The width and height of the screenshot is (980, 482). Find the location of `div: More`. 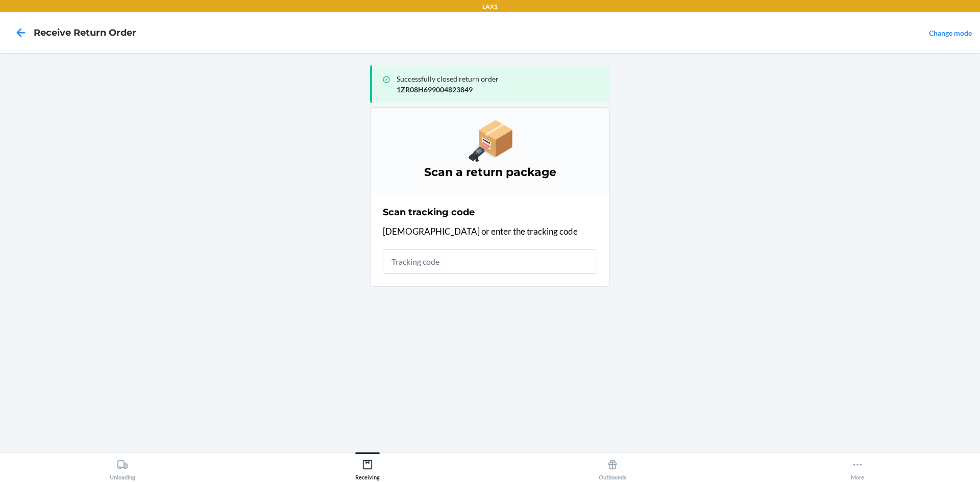

div: More is located at coordinates (857, 468).